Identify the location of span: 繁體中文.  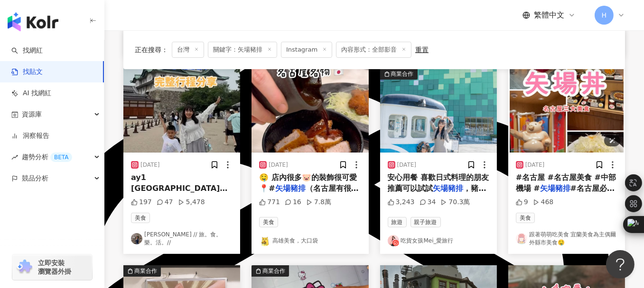
(549, 15).